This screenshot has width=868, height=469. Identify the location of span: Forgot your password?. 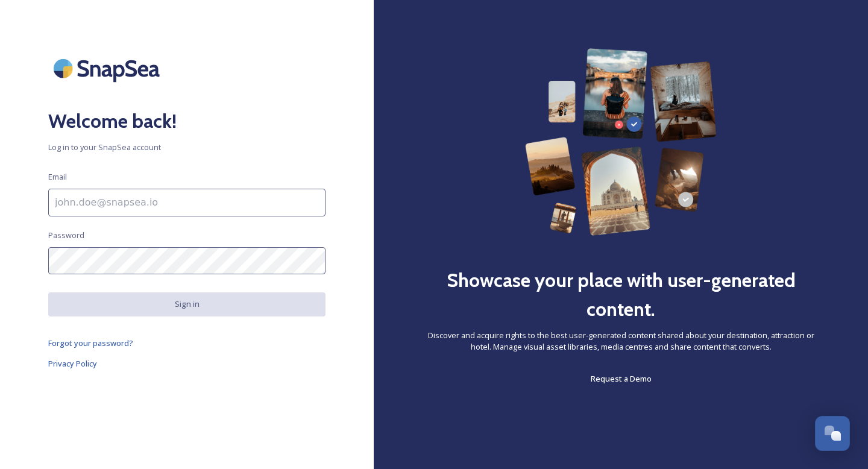
(90, 343).